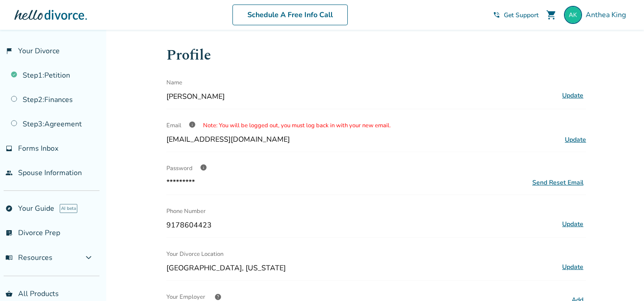  Describe the element at coordinates (29, 258) in the screenshot. I see `span: Resources` at that location.